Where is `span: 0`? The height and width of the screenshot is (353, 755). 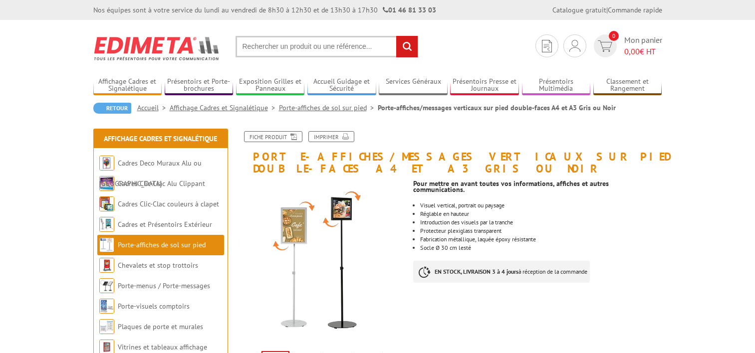 span: 0 is located at coordinates (614, 36).